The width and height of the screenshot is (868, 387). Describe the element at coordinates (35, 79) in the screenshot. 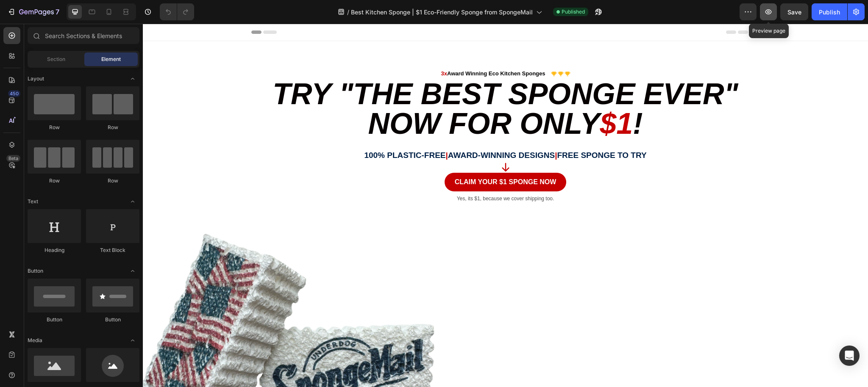

I see `span: Layout` at that location.